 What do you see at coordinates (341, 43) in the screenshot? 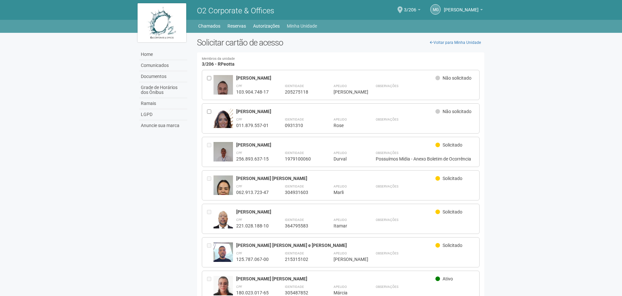
I see `h2: Solicitar cartão de acesso` at bounding box center [341, 43].